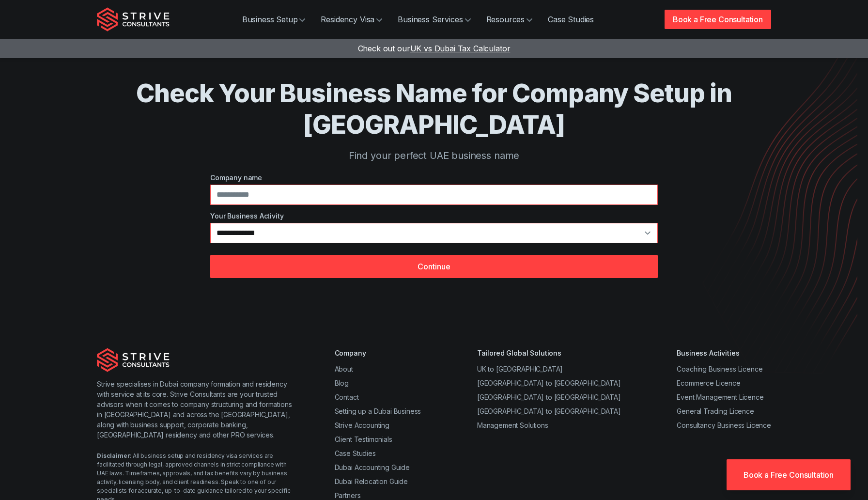 The width and height of the screenshot is (868, 500). Describe the element at coordinates (434, 267) in the screenshot. I see `button: Continue` at that location.